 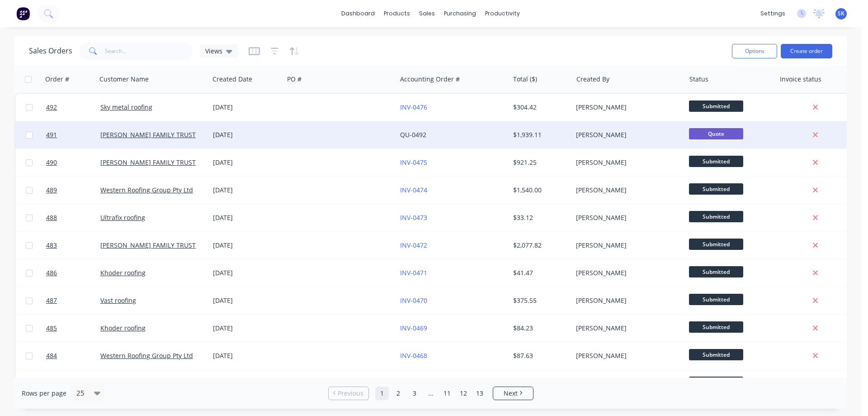 What do you see at coordinates (124, 79) in the screenshot?
I see `div: Customer Name` at bounding box center [124, 79].